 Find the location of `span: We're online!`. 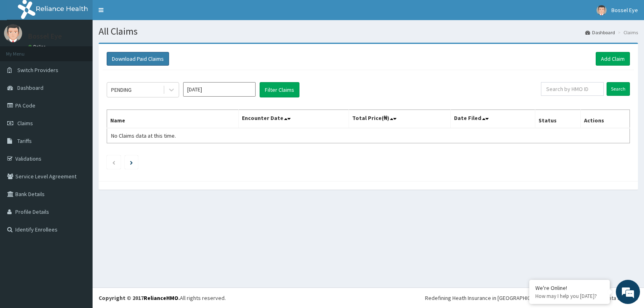

span: We're online! is located at coordinates (79, 142).